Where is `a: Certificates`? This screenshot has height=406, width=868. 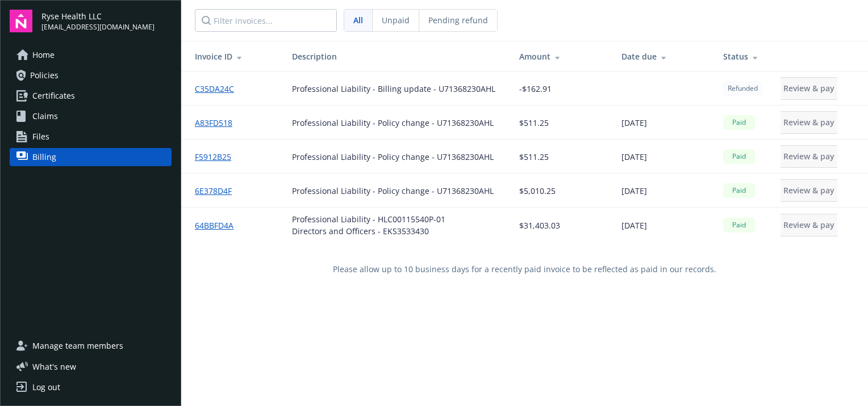
a: Certificates is located at coordinates (90, 96).